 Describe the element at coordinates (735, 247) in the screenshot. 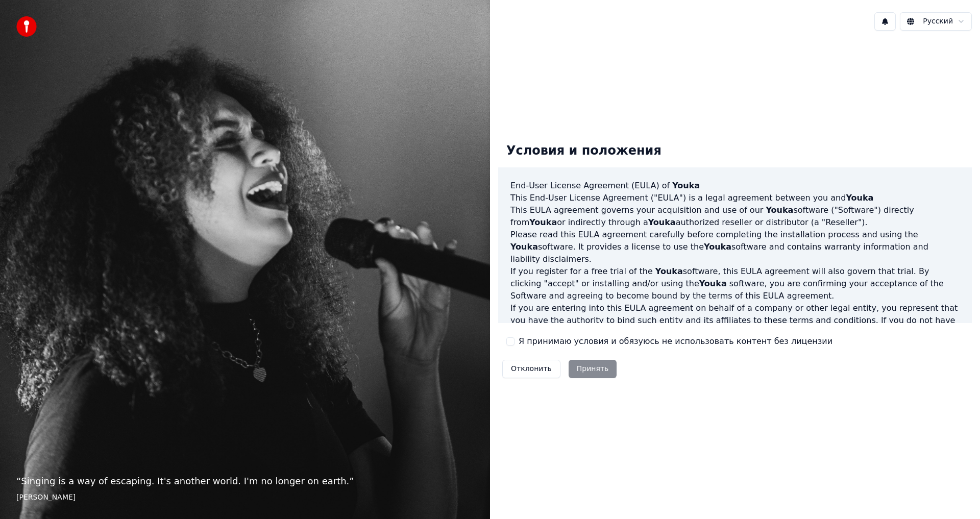

I see `p: Please read this EULA agreement carefully before completing the installation process and using th...` at that location.